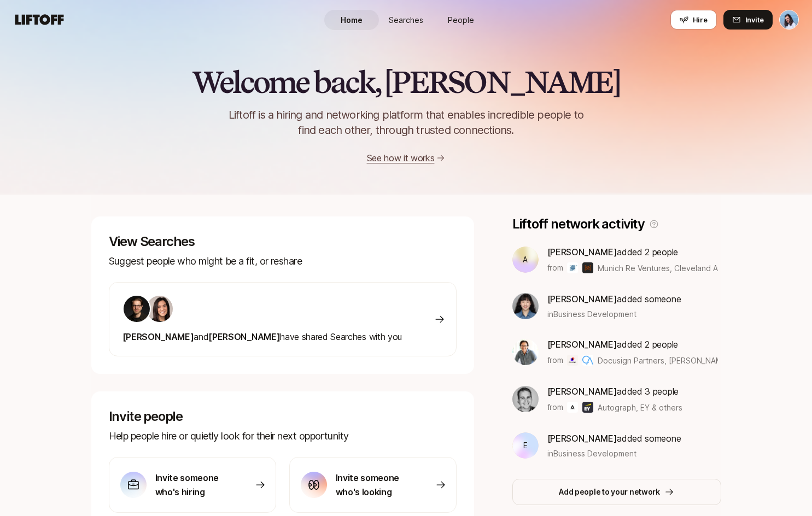 This screenshot has height=516, width=812. What do you see at coordinates (789, 19) in the screenshot?
I see `img: Dan Tase` at bounding box center [789, 19].